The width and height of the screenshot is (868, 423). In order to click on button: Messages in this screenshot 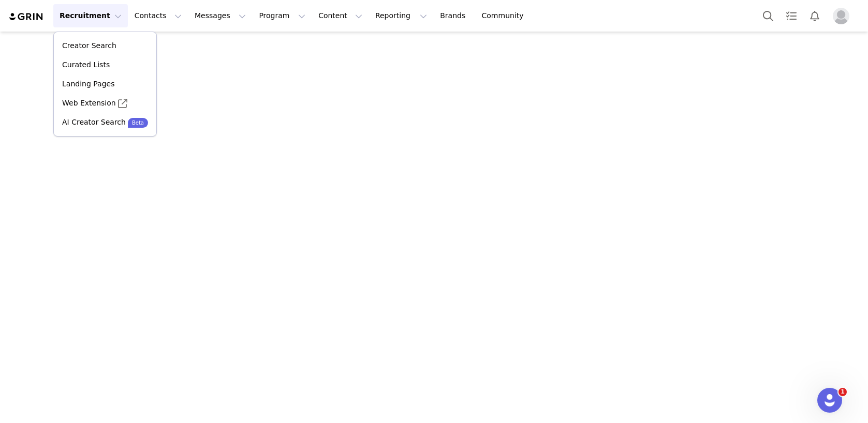, I will do `click(220, 15)`.